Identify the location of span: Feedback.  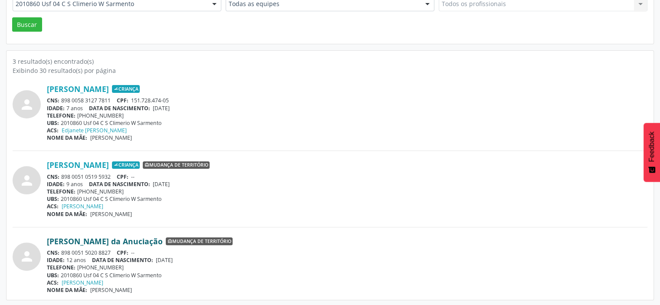
(651, 147).